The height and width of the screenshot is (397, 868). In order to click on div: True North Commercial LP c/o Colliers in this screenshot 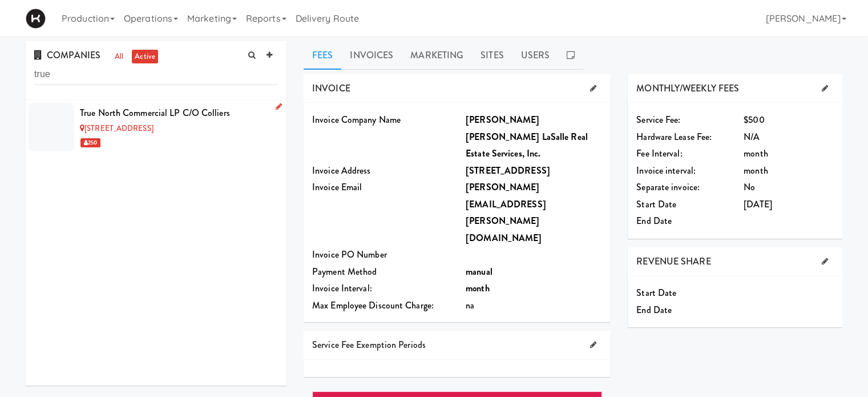, I will do `click(179, 113)`.